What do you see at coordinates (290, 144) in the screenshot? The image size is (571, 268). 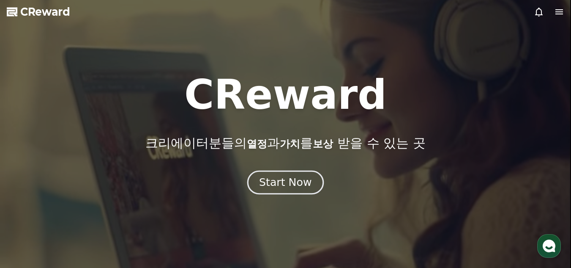 I see `span: 가치` at bounding box center [290, 144].